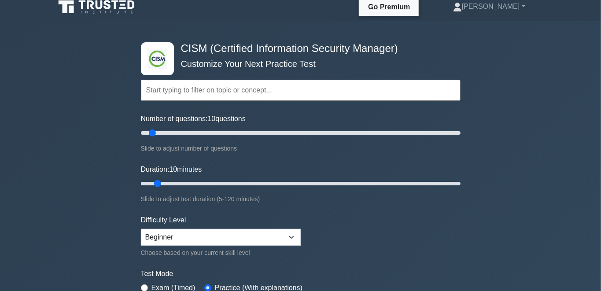 Image resolution: width=601 pixels, height=291 pixels. Describe the element at coordinates (301, 199) in the screenshot. I see `div: Slide to adjust test duration (5-120 minutes)` at that location.